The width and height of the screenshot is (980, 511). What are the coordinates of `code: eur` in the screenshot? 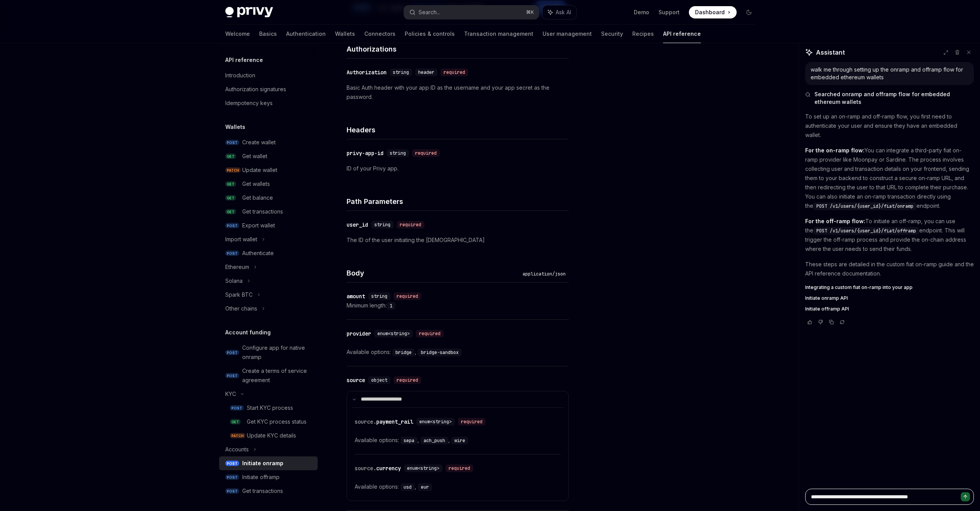 It's located at (425, 487).